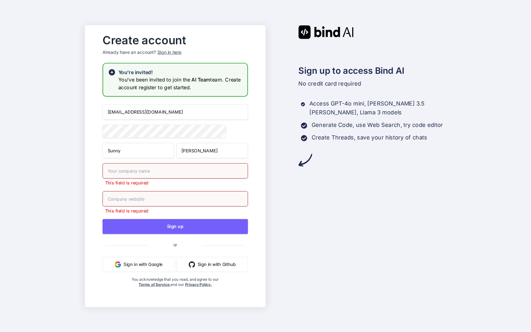  What do you see at coordinates (180, 83) in the screenshot?
I see `h3: You've been invited to join the team. Create account register to get started.` at bounding box center [180, 83].